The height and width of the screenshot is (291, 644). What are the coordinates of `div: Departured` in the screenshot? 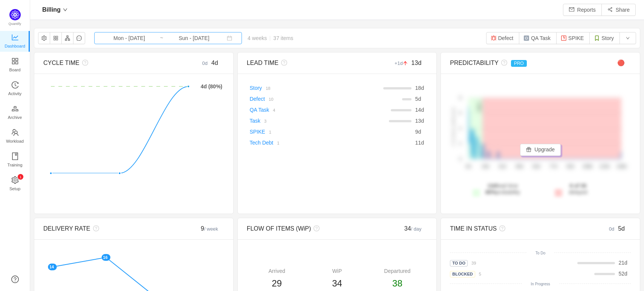 It's located at (397, 271).